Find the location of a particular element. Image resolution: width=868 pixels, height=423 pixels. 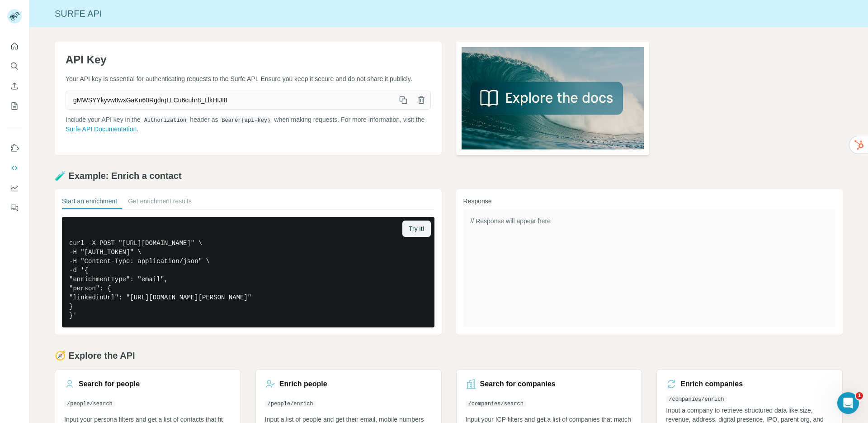

h3: Search for companies is located at coordinates (518, 384).